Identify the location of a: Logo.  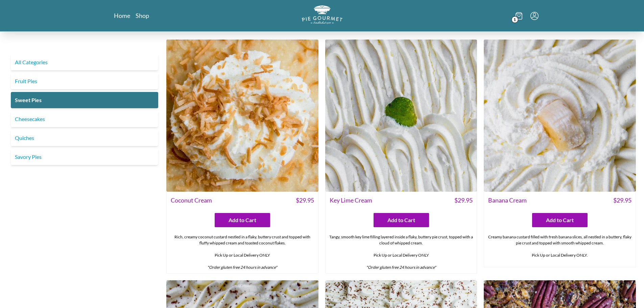
(322, 15).